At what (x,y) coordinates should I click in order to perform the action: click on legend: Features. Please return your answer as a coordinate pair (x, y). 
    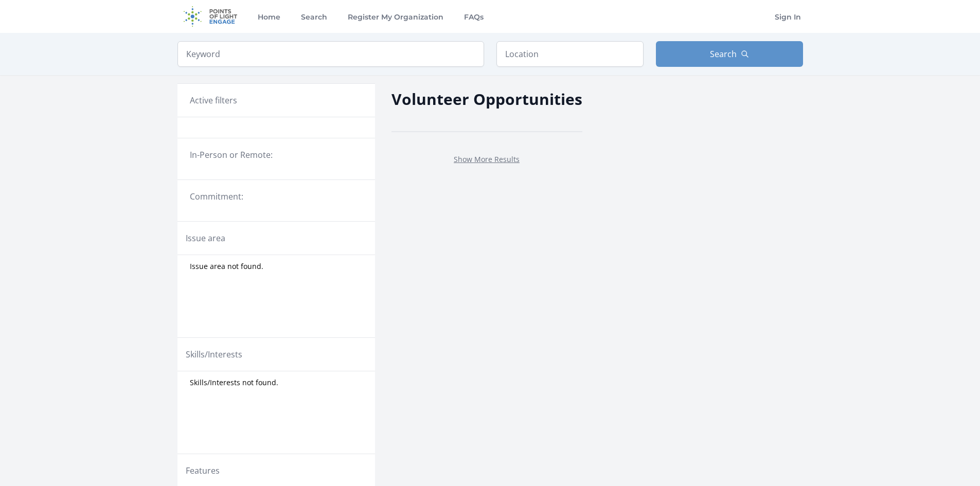
    Looking at the image, I should click on (203, 470).